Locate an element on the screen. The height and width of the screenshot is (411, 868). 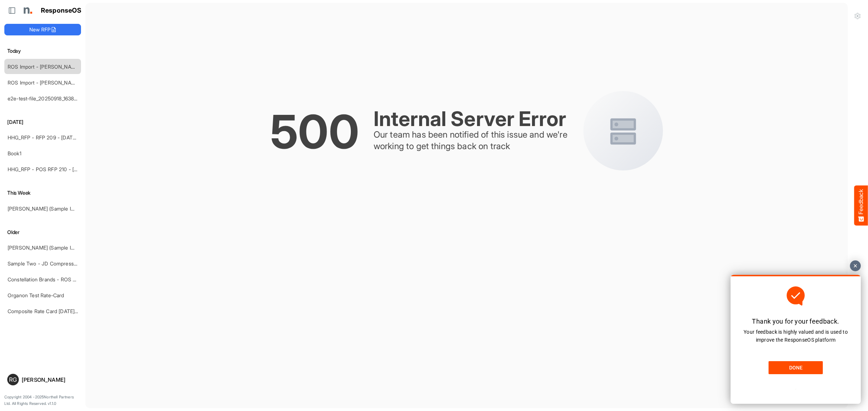
a: Book1 is located at coordinates (14, 153).